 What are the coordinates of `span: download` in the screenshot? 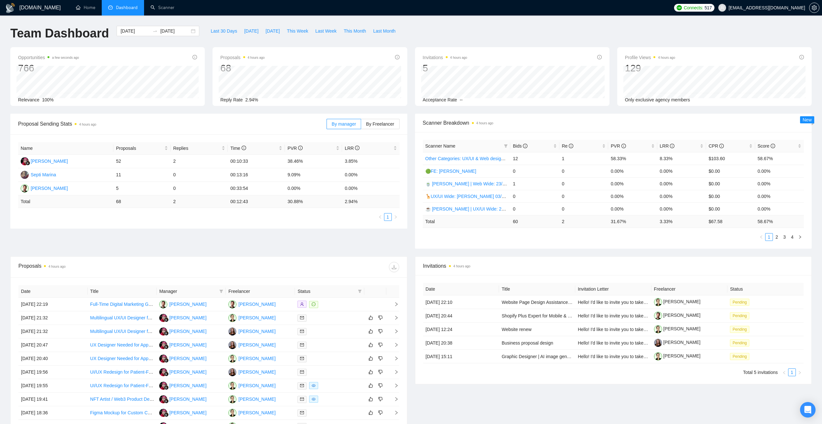 It's located at (394, 267).